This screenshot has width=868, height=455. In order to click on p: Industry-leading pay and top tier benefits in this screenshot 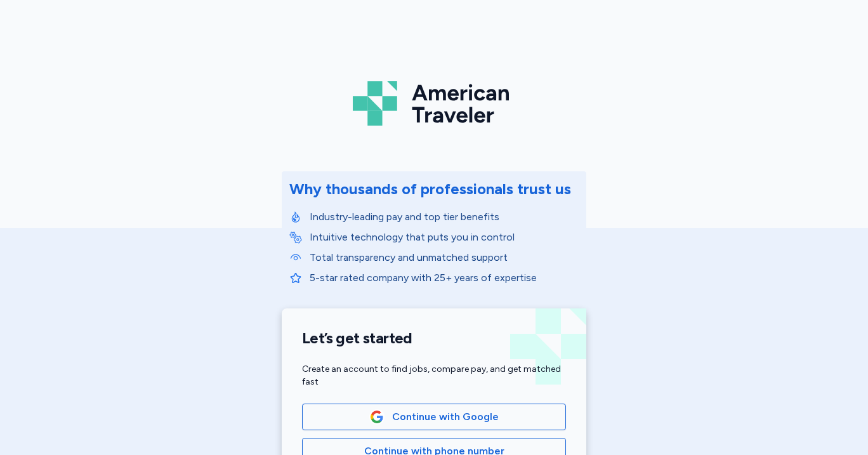, I will do `click(444, 217)`.